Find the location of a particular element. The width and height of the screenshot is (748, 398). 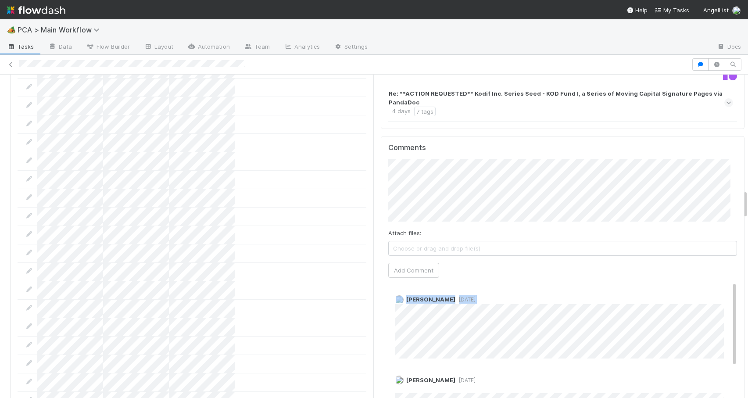

a: My Tasks is located at coordinates (672, 10).